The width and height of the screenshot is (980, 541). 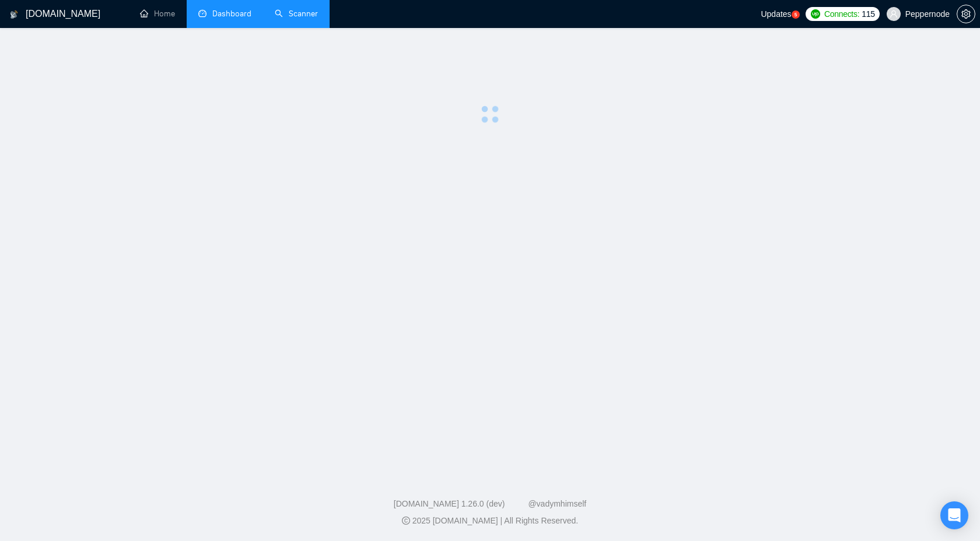 I want to click on span: dashboard, so click(x=202, y=13).